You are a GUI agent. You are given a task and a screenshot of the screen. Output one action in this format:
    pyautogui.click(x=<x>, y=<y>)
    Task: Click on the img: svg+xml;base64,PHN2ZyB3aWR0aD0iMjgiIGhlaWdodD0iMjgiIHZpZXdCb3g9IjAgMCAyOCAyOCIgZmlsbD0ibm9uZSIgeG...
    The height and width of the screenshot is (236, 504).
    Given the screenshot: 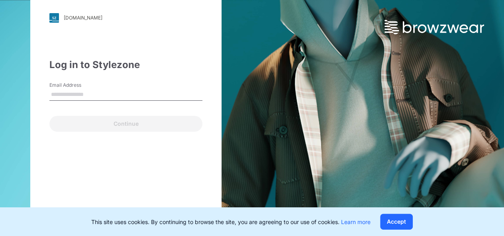 What is the action you would take?
    pyautogui.click(x=54, y=18)
    